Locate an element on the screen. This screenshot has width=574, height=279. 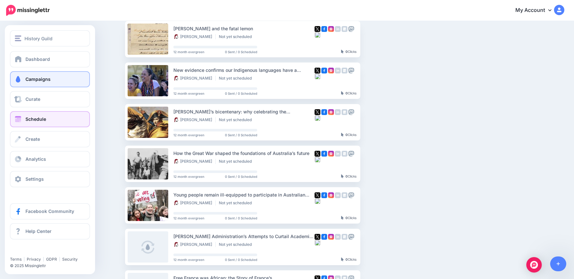
a: Security is located at coordinates (70, 259).